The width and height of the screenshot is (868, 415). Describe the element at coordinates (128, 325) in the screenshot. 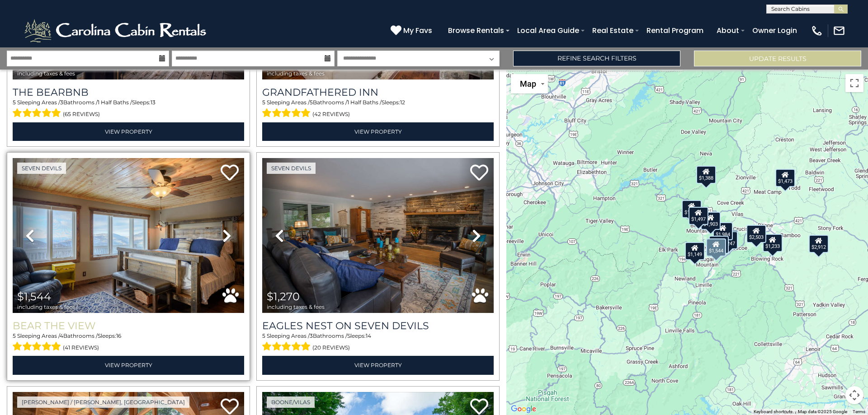

I see `a: Bear The View` at that location.